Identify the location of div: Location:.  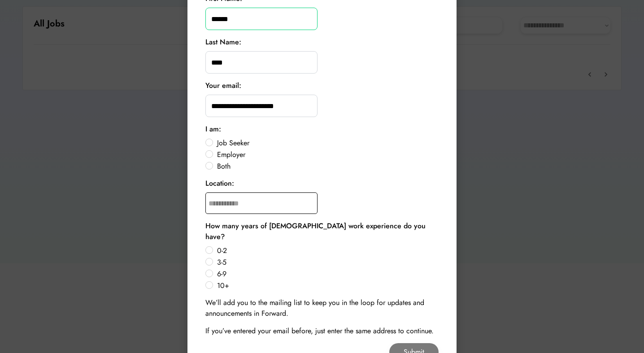
(219, 183).